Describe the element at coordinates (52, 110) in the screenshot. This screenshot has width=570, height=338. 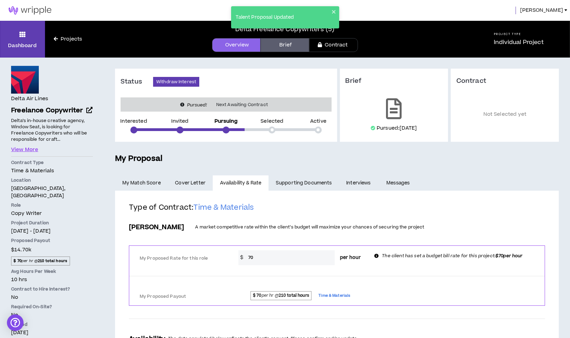
I see `a: Freelance Copywriter` at that location.